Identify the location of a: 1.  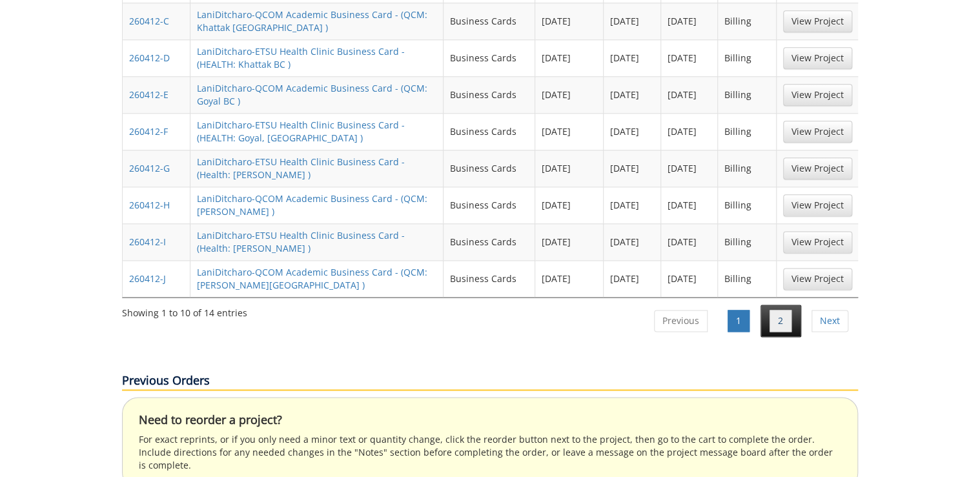
(739, 321).